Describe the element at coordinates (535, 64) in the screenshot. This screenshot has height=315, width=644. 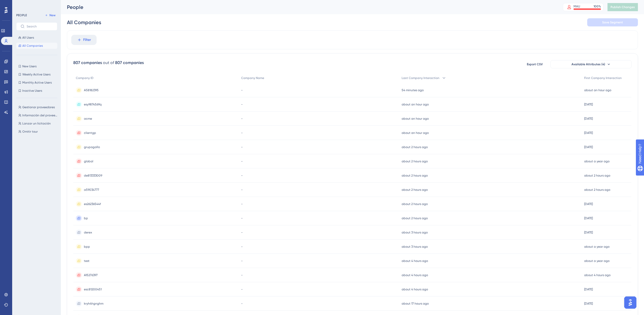
I see `span: Export CSV` at that location.